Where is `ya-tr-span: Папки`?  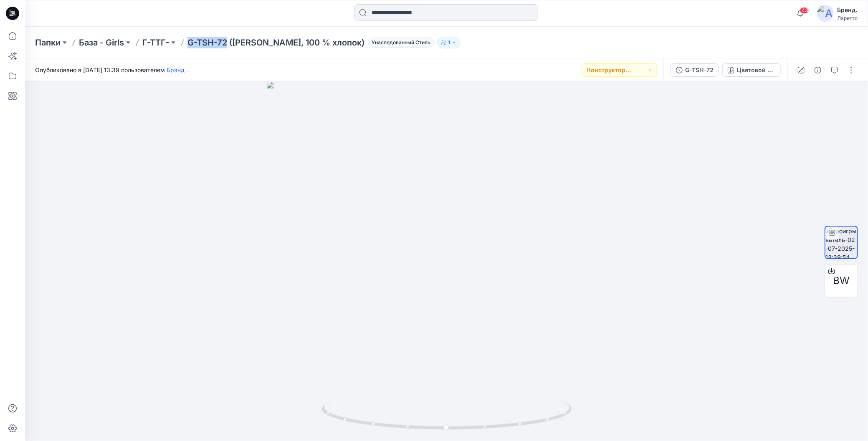 ya-tr-span: Папки is located at coordinates (48, 42).